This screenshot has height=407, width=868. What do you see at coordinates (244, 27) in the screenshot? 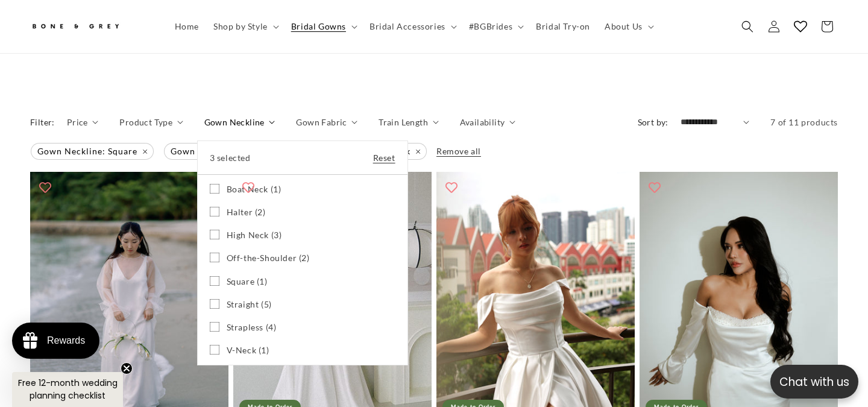
I see `summary: Shop by Style` at bounding box center [244, 27].